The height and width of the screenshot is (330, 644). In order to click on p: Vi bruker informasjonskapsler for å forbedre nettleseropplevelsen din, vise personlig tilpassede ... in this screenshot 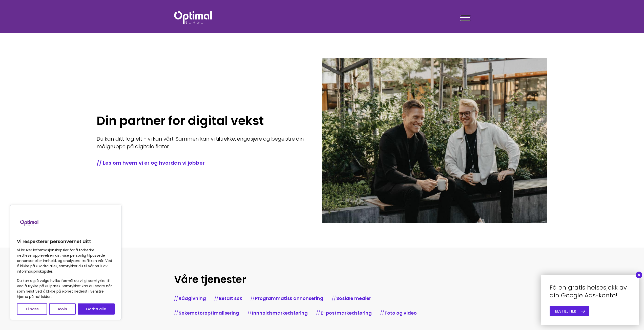, I will do `click(66, 261)`.